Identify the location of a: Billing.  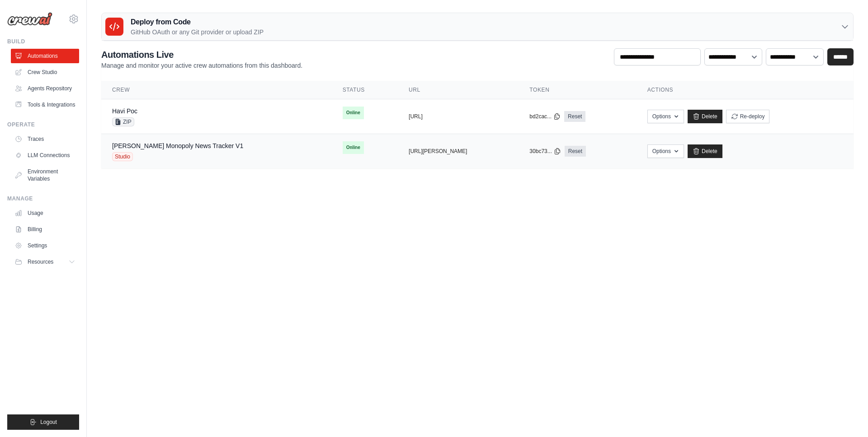
(45, 229).